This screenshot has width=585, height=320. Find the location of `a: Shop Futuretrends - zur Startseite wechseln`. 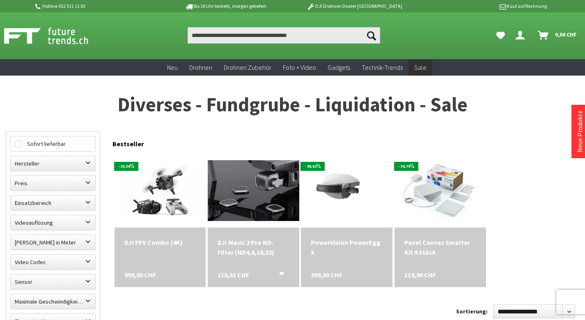

a: Shop Futuretrends - zur Startseite wechseln is located at coordinates (55, 36).